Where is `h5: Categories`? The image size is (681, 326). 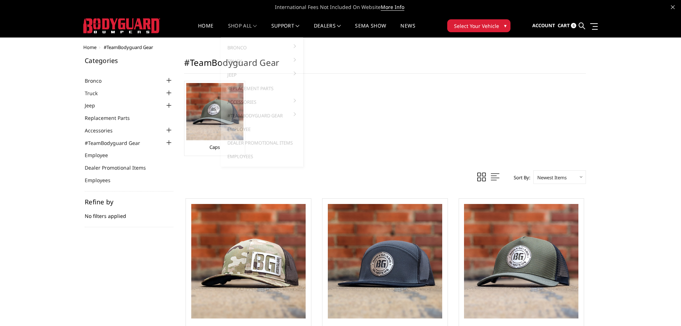 h5: Categories is located at coordinates (129, 60).